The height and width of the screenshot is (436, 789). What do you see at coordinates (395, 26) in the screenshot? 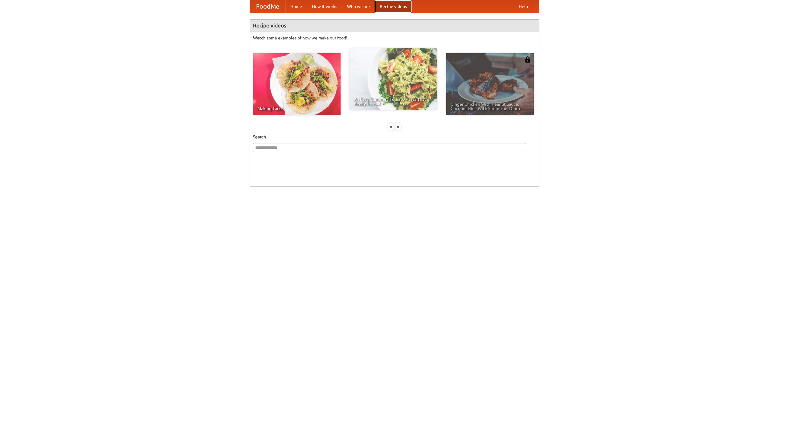
I see `h4: Recipe videos` at bounding box center [395, 26].